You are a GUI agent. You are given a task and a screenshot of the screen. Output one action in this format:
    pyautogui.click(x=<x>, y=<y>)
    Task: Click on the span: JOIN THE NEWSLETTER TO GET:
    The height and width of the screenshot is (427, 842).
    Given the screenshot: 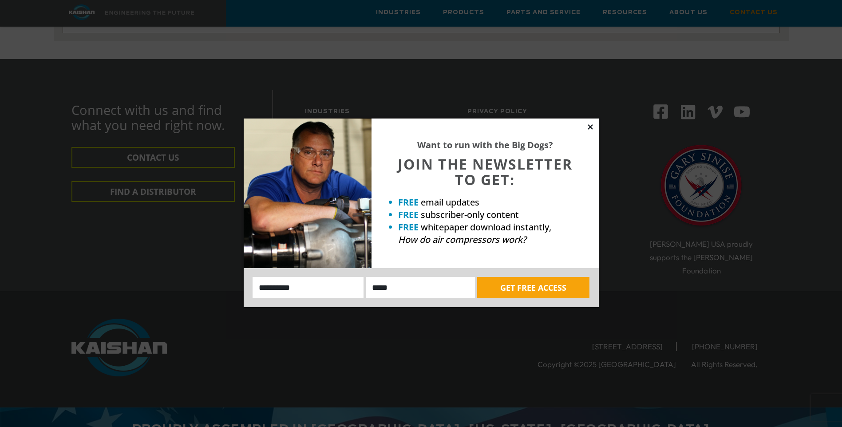 What is the action you would take?
    pyautogui.click(x=485, y=172)
    